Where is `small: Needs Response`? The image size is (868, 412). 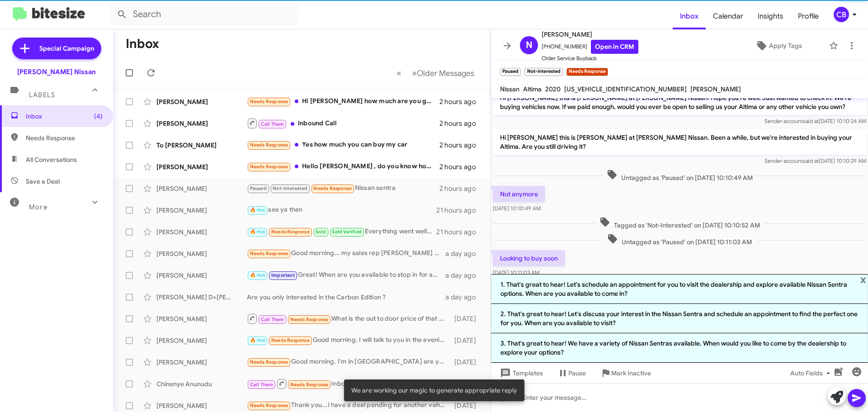 small: Needs Response is located at coordinates (587, 72).